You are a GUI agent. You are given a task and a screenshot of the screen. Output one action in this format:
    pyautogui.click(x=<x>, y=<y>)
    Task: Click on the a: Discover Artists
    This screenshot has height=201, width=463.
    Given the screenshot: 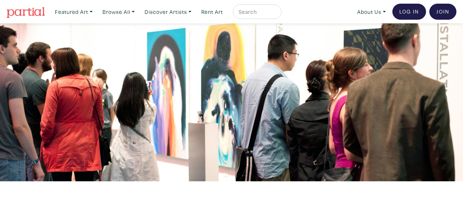 What is the action you would take?
    pyautogui.click(x=168, y=12)
    